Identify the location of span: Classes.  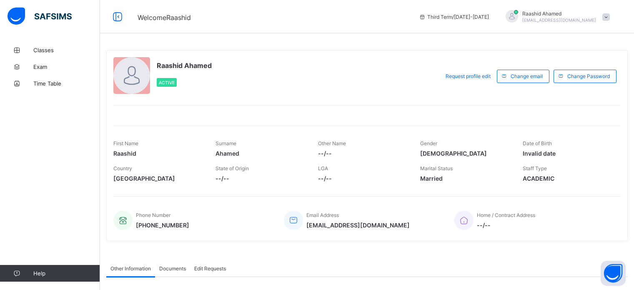
(67, 50).